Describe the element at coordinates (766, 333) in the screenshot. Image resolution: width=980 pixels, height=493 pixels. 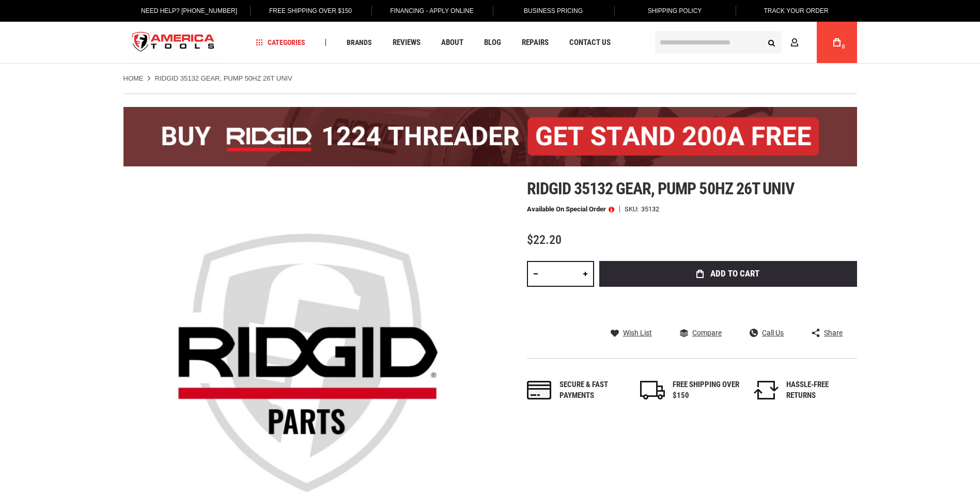
I see `a: Call Us` at that location.